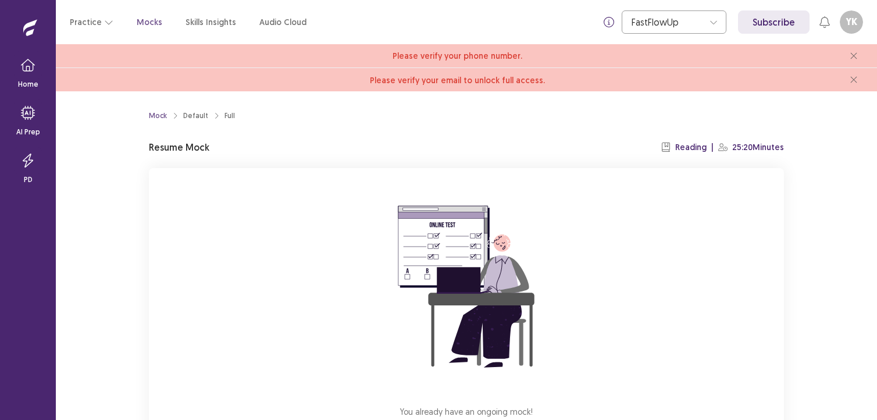  What do you see at coordinates (149, 22) in the screenshot?
I see `a: Mocks` at bounding box center [149, 22].